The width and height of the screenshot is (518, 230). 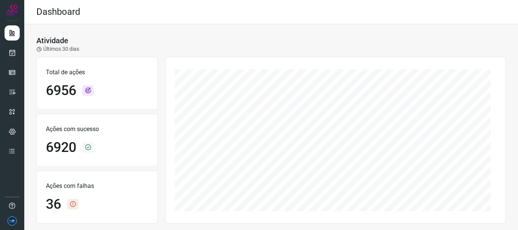 What do you see at coordinates (61, 147) in the screenshot?
I see `h1: 6920` at bounding box center [61, 147].